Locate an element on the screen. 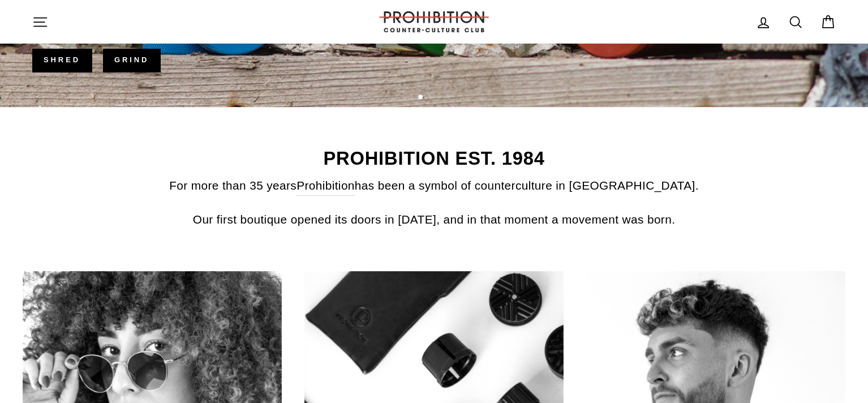 This screenshot has width=868, height=403. button: 2 is located at coordinates (432, 98).